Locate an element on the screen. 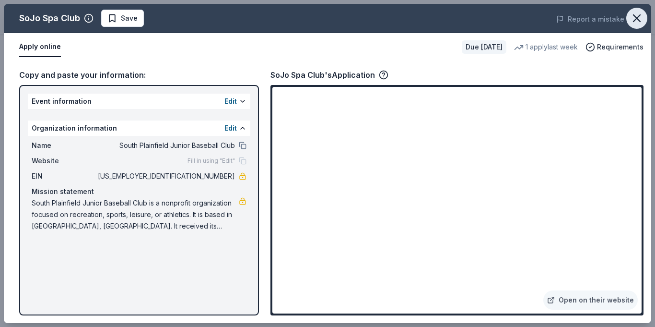  span: Website is located at coordinates (64, 161).